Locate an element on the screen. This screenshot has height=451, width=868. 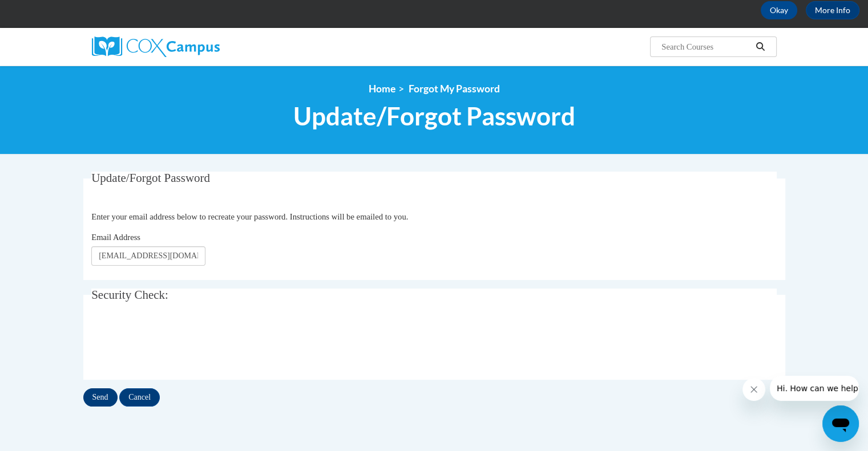
a: Home is located at coordinates (381, 88).